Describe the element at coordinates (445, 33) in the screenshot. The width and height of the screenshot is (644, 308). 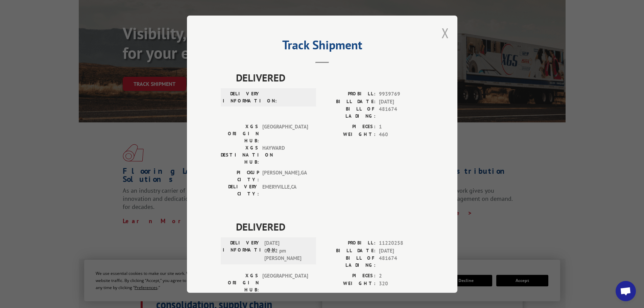
I see `button: Close modal` at that location.